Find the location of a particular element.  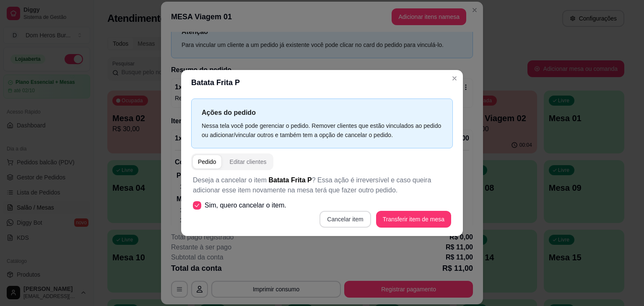

div: Editar clientes is located at coordinates (248, 162).